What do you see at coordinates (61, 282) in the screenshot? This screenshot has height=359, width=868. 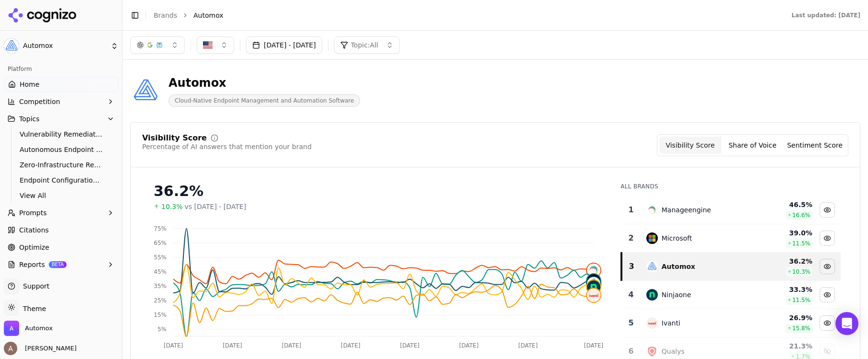 I see `button: Toolbox` at bounding box center [61, 282].